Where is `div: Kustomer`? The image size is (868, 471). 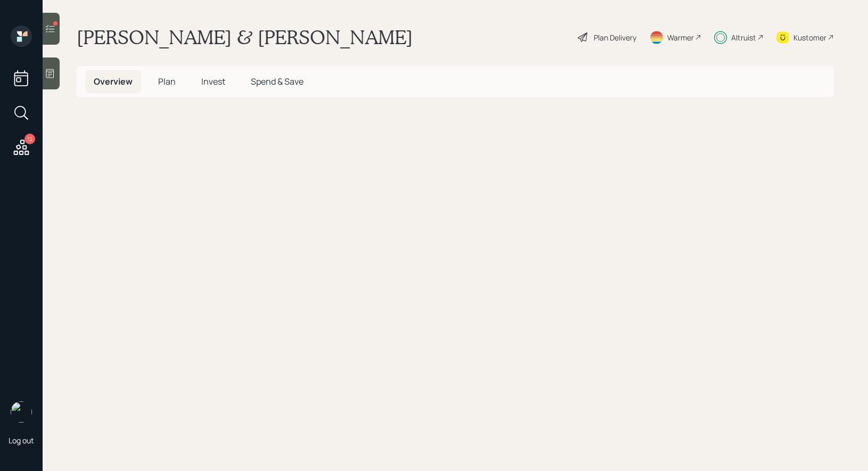 div: Kustomer is located at coordinates (810, 37).